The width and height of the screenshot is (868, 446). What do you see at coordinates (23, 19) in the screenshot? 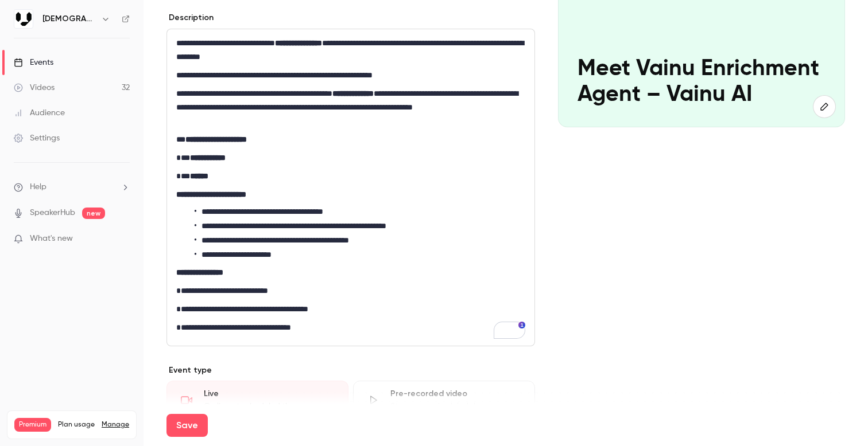
I see `img: Vainu` at bounding box center [23, 19].